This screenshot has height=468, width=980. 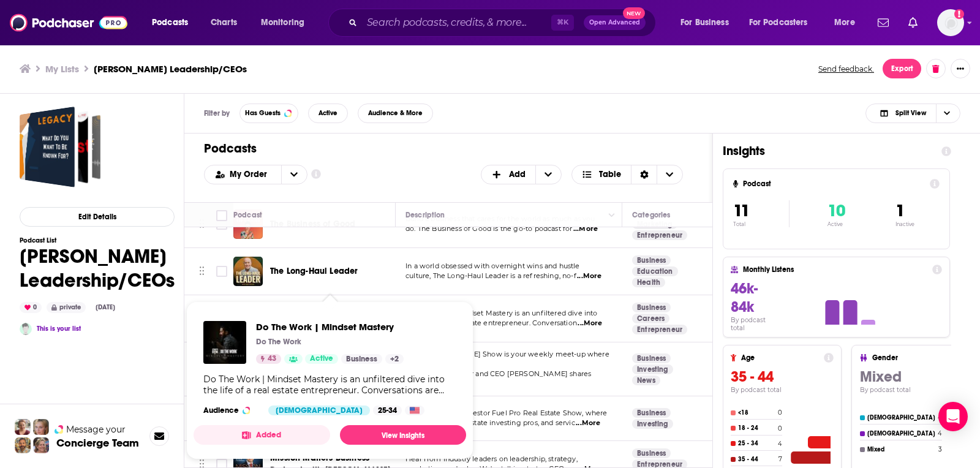 What do you see at coordinates (490, 423) in the screenshot?
I see `span: we interview real estate investing pros, and servic` at bounding box center [490, 423].